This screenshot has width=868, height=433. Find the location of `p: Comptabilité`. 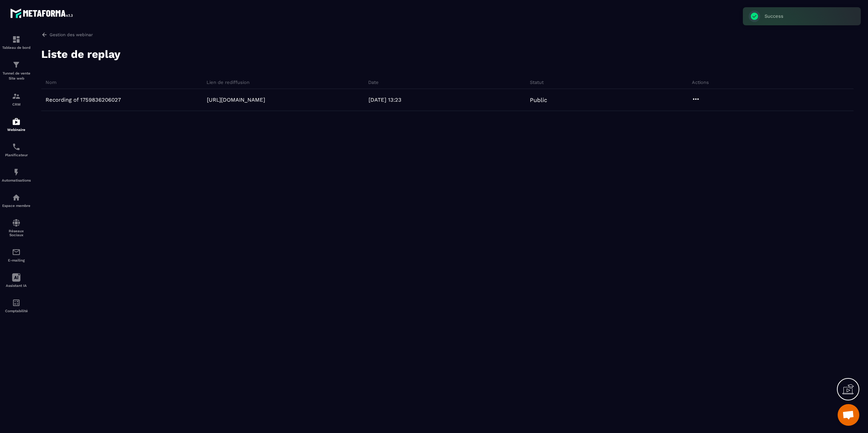

p: Comptabilité is located at coordinates (16, 311).